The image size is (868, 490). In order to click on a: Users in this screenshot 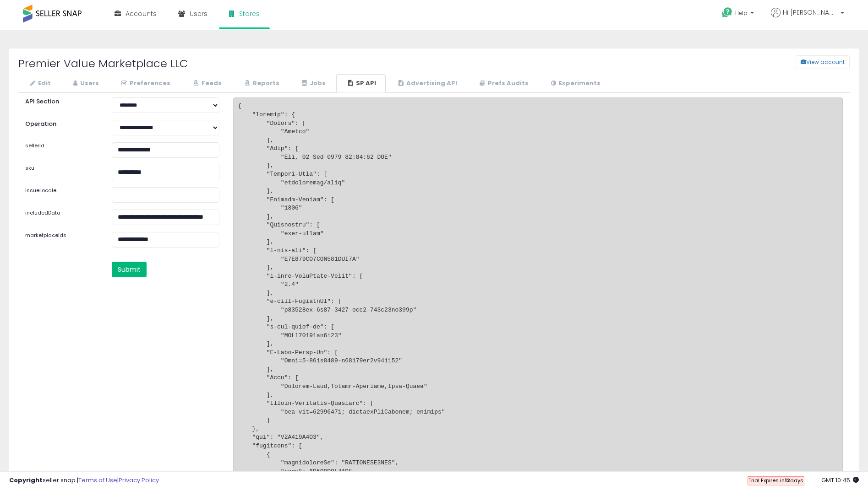, I will do `click(85, 83)`.